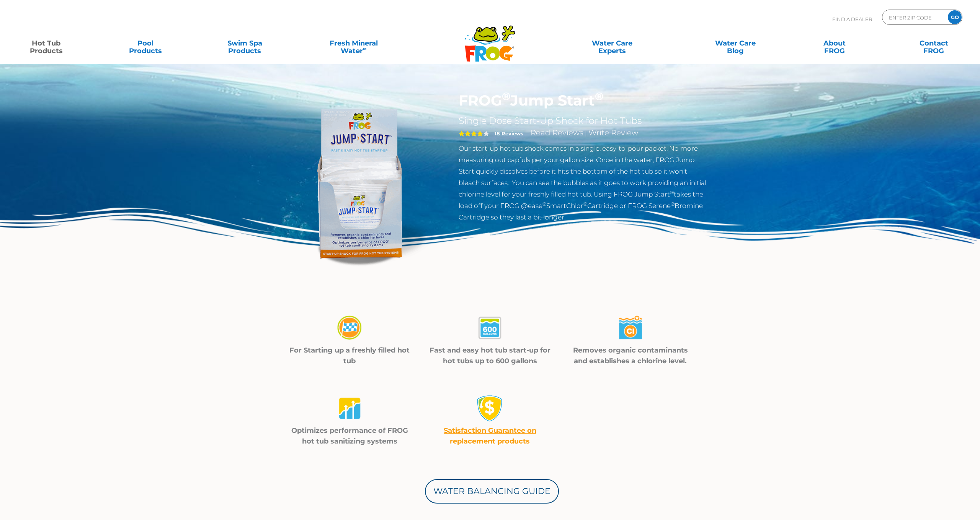 Image resolution: width=980 pixels, height=520 pixels. Describe the element at coordinates (584, 183) in the screenshot. I see `p: Our start-up hot tub shock comes in a single, easy-to-pour packet. No more measuring out capfuls ...` at that location.